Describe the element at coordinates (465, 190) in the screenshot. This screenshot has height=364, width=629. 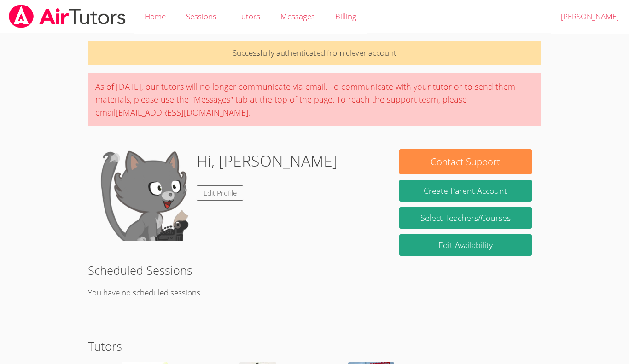
I see `button: Create Parent Account` at that location.